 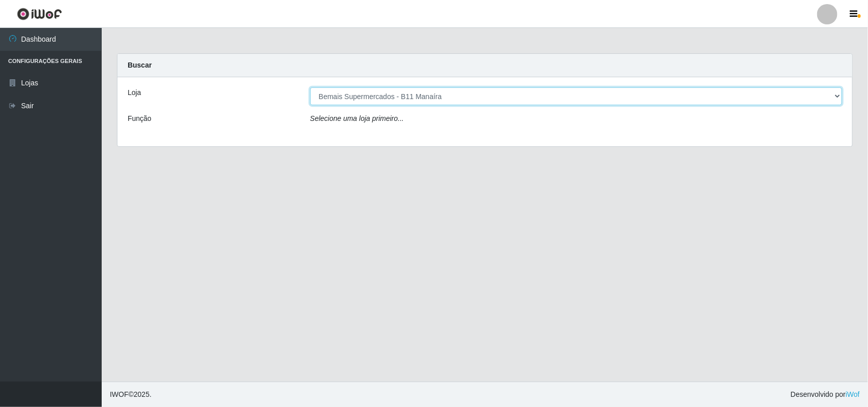 What do you see at coordinates (139, 65) in the screenshot?
I see `strong: Buscar` at bounding box center [139, 65].